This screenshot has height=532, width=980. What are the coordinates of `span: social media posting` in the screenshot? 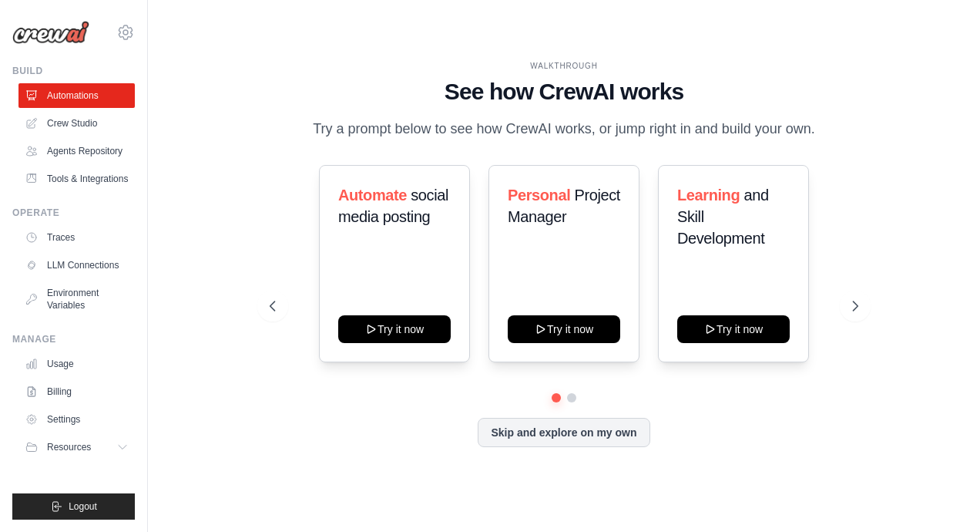 It's located at (393, 206).